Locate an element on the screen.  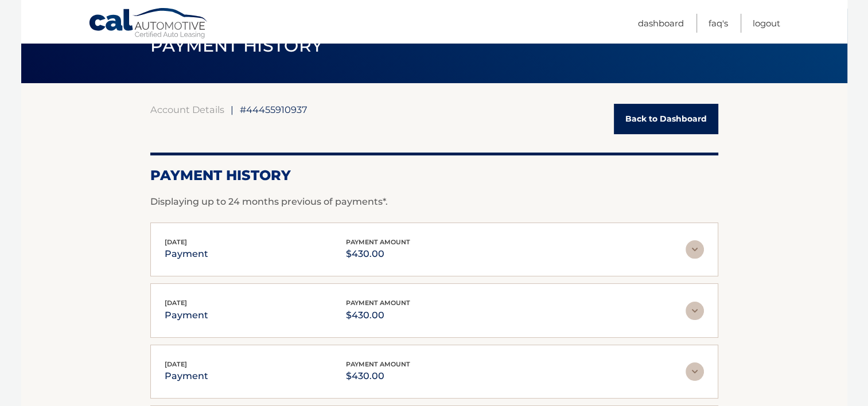
span: #44455910937 is located at coordinates (274, 110).